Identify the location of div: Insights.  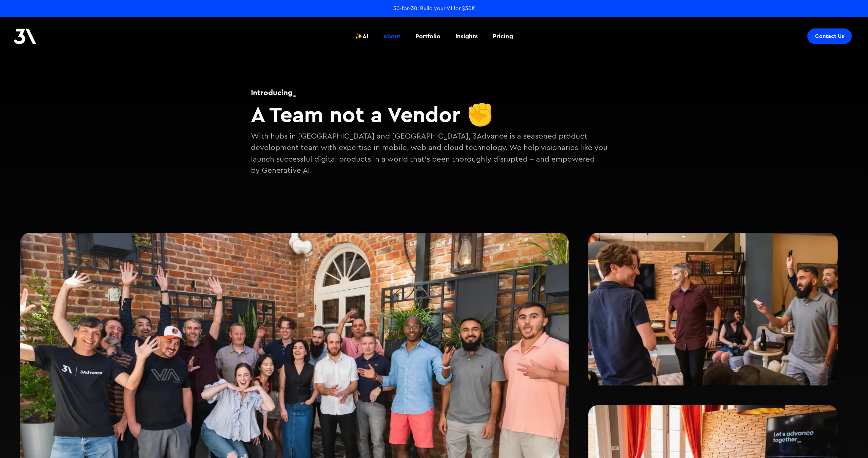
(467, 36).